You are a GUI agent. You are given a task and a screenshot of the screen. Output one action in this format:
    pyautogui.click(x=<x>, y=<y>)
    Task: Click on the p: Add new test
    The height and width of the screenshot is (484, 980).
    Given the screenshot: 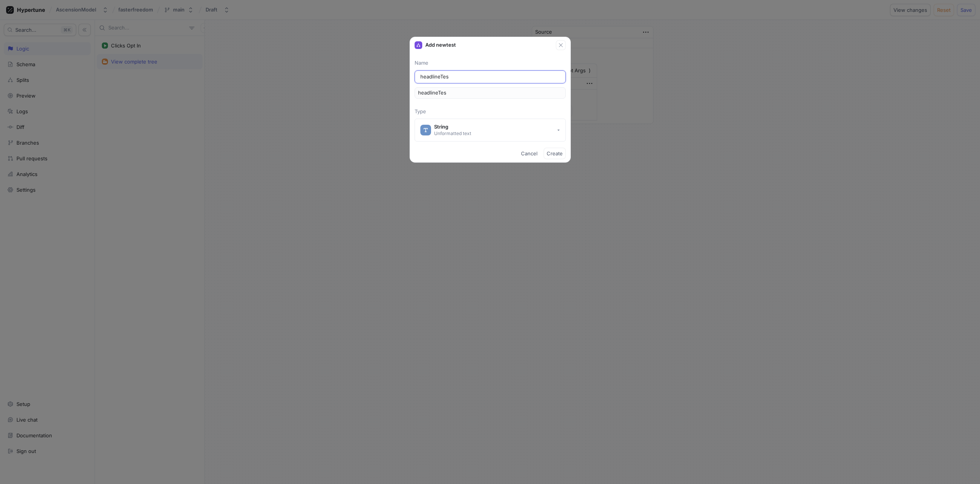 What is the action you would take?
    pyautogui.click(x=440, y=45)
    